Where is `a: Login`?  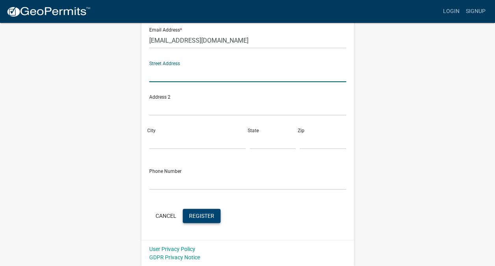
a: Login is located at coordinates (452, 11).